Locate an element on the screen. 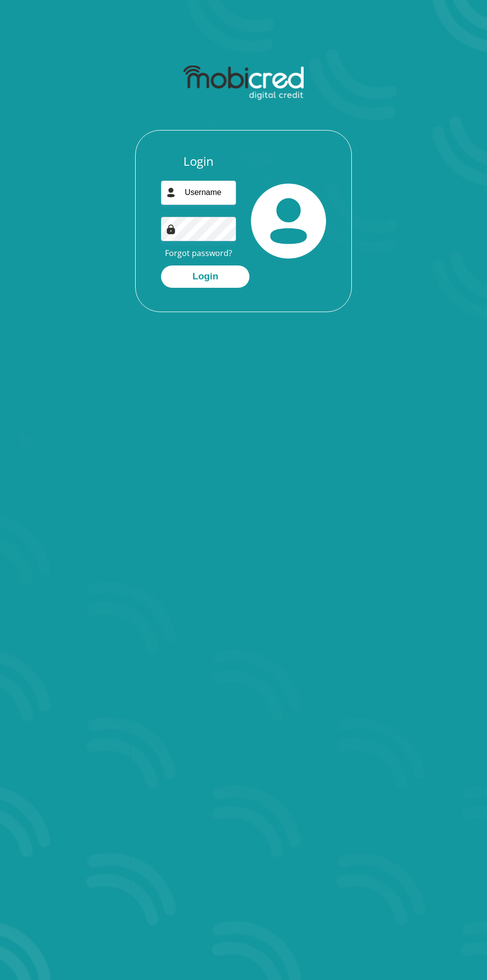 The height and width of the screenshot is (980, 487). a: Forgot password? is located at coordinates (198, 253).